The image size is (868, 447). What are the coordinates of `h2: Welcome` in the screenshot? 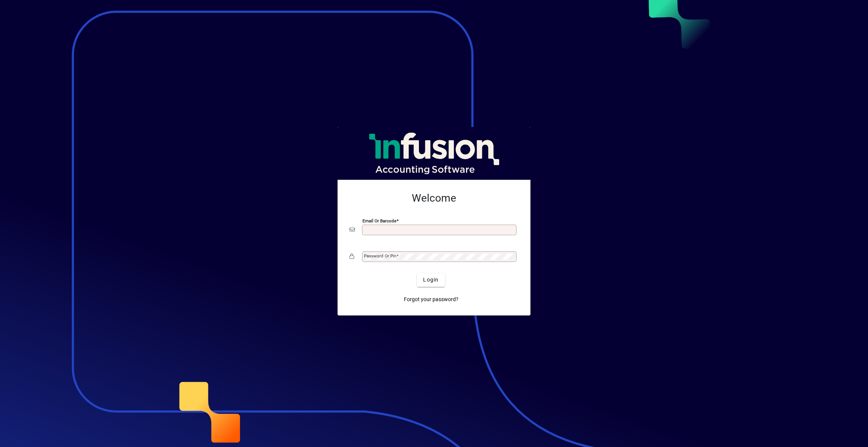 It's located at (434, 198).